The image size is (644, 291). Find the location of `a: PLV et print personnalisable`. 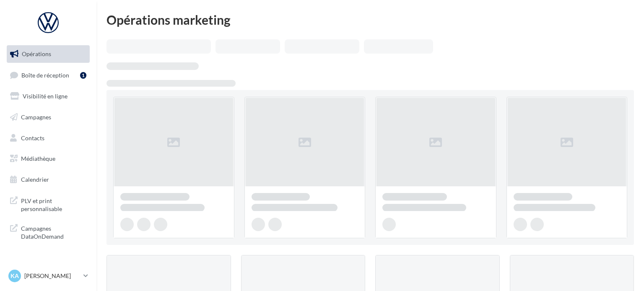

a: PLV et print personnalisable is located at coordinates (48, 204).